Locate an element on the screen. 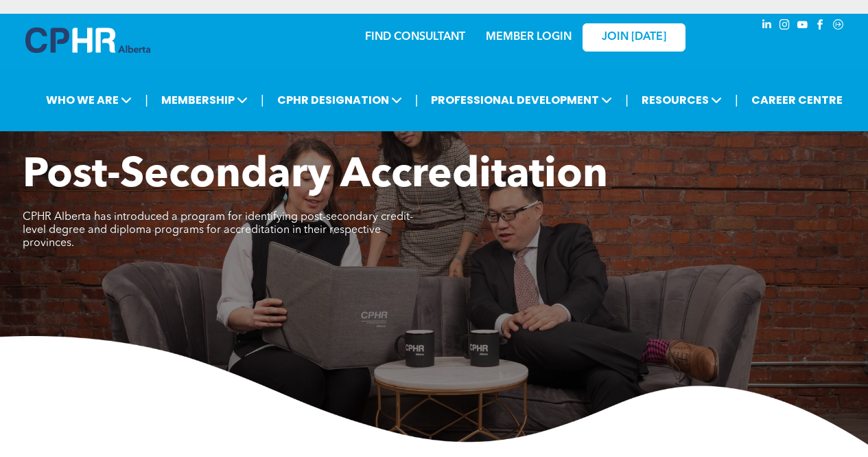 The width and height of the screenshot is (868, 457). a: CAREER CENTRE is located at coordinates (797, 100).